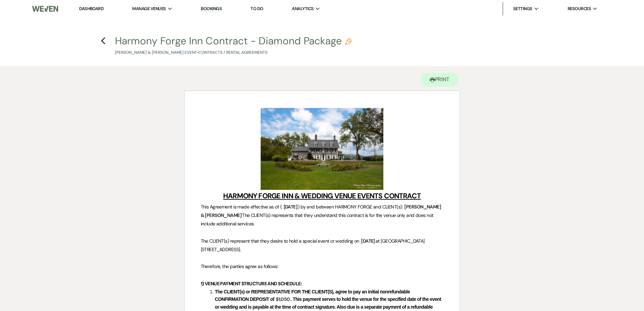 Image resolution: width=644 pixels, height=311 pixels. Describe the element at coordinates (242, 207) in the screenshot. I see `span: This Agreement is made effective as of (` at that location.